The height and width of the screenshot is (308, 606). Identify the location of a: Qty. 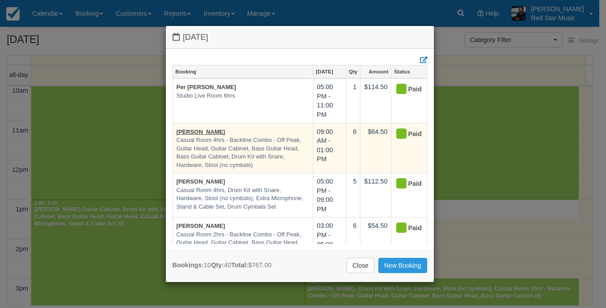
(353, 72).